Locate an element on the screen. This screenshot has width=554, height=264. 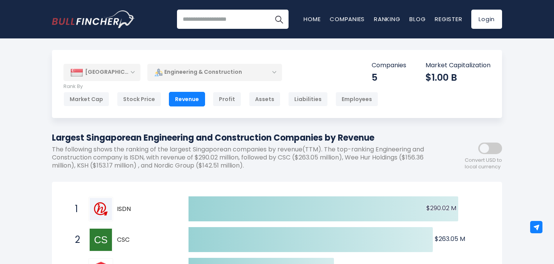
span: ISDN is located at coordinates (146, 209).